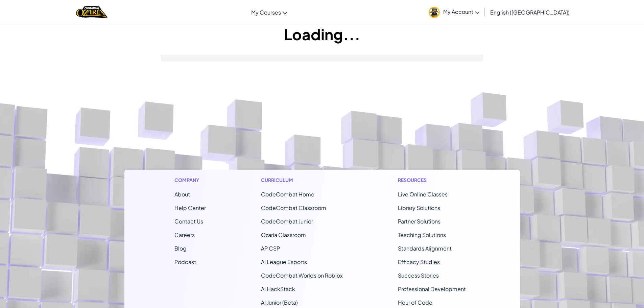 Image resolution: width=644 pixels, height=308 pixels. What do you see at coordinates (418, 275) in the screenshot?
I see `a: Success Stories` at bounding box center [418, 275].